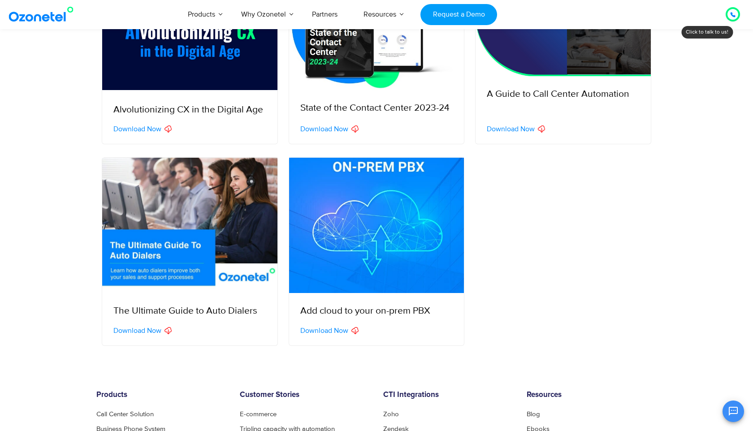 The image size is (753, 431). What do you see at coordinates (459, 14) in the screenshot?
I see `a: Request a Demo` at bounding box center [459, 14].